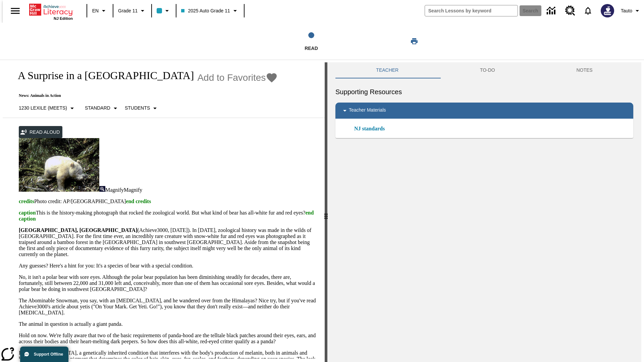  Describe the element at coordinates (142, 108) in the screenshot. I see `button: Select Student` at that location.